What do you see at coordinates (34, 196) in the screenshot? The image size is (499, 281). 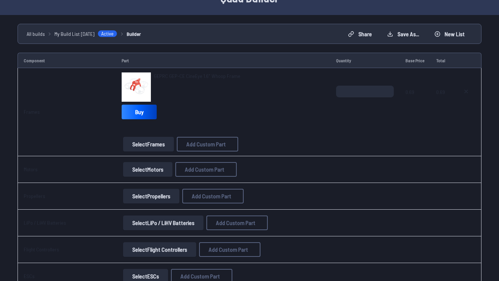 I see `a: Propellers` at bounding box center [34, 196].